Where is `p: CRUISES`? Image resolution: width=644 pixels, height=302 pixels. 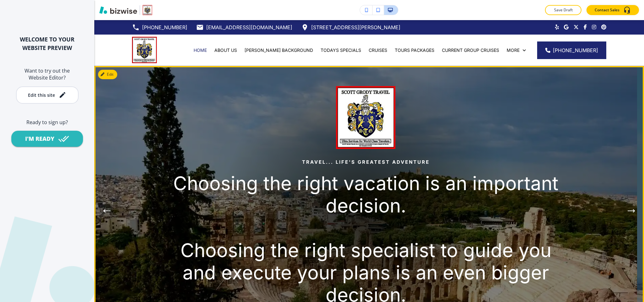
p: CRUISES is located at coordinates (378, 50).